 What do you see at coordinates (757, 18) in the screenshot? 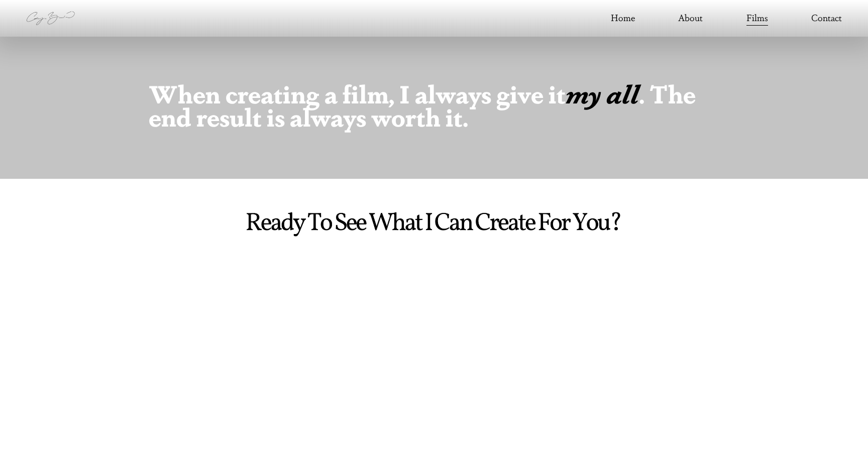
I see `a: Films` at bounding box center [757, 18].